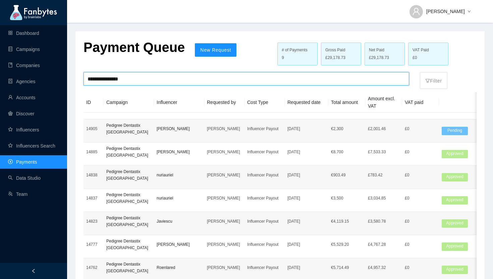 This screenshot has height=279, width=493. I want to click on span: down, so click(469, 12).